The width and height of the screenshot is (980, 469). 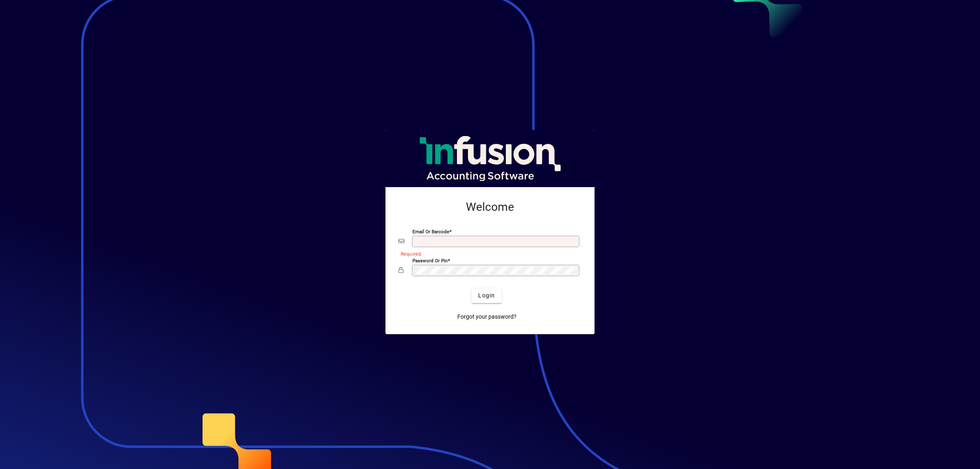 What do you see at coordinates (487, 317) in the screenshot?
I see `a: Forgot your password?` at bounding box center [487, 317].